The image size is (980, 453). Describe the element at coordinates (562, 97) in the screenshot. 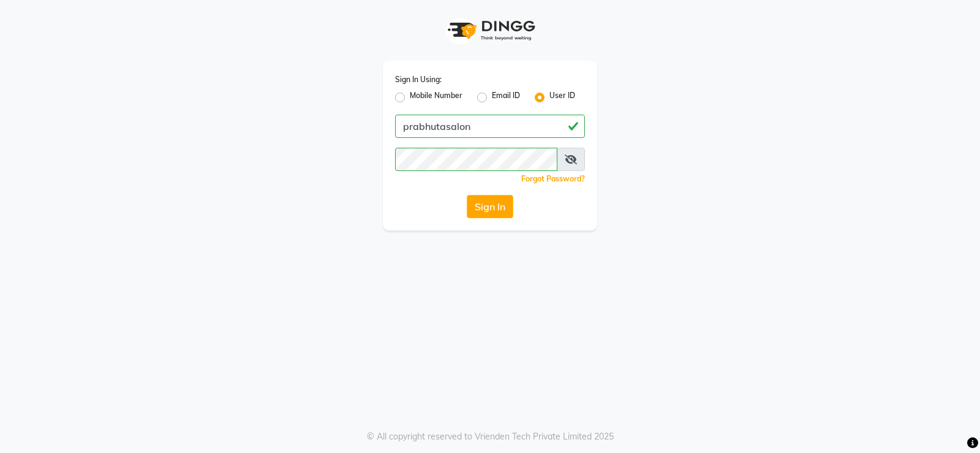

I see `label: User ID` at that location.